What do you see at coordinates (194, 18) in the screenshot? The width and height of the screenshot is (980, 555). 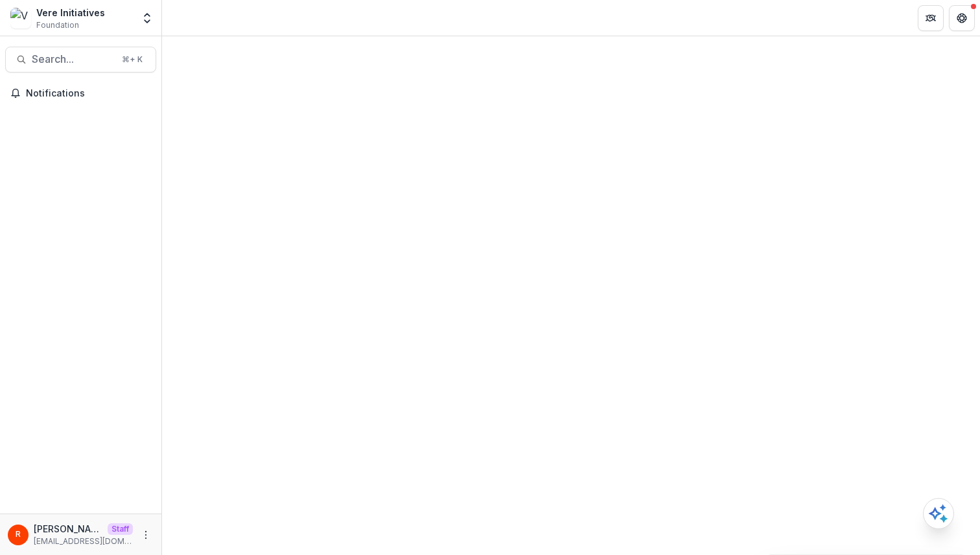 I see `nav: breadcrumb` at bounding box center [194, 18].